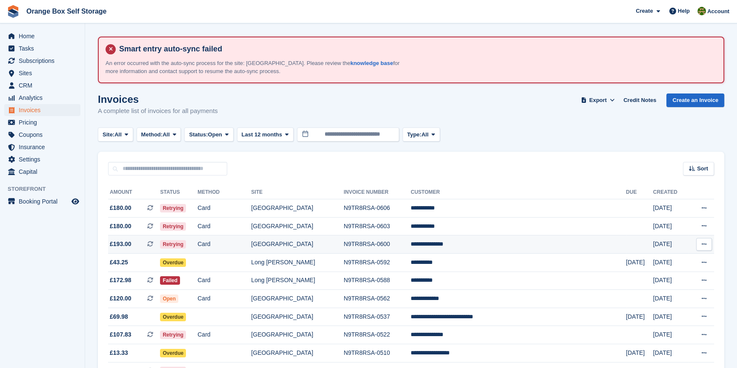 The height and width of the screenshot is (368, 737). Describe the element at coordinates (44, 73) in the screenshot. I see `span: Sites` at that location.